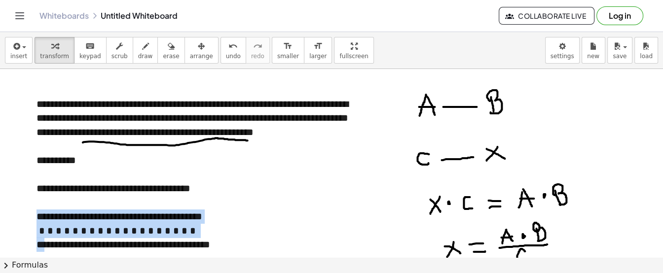  What do you see at coordinates (318, 50) in the screenshot?
I see `button: format_sizelarger` at bounding box center [318, 50].